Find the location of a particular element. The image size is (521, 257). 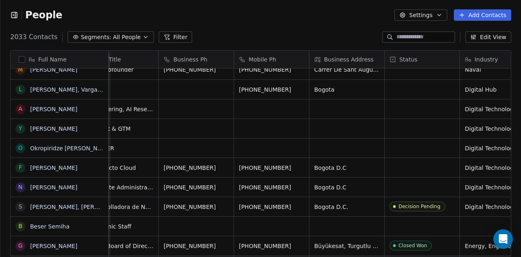

div: Business Address is located at coordinates (347, 59).